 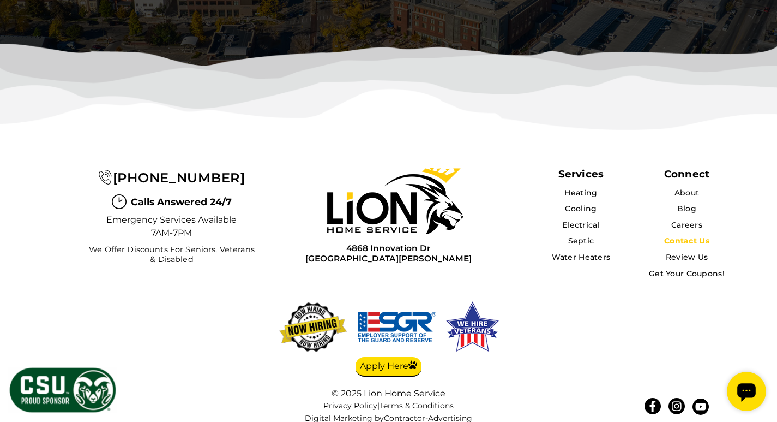 I want to click on img: now-hiring, so click(x=313, y=327).